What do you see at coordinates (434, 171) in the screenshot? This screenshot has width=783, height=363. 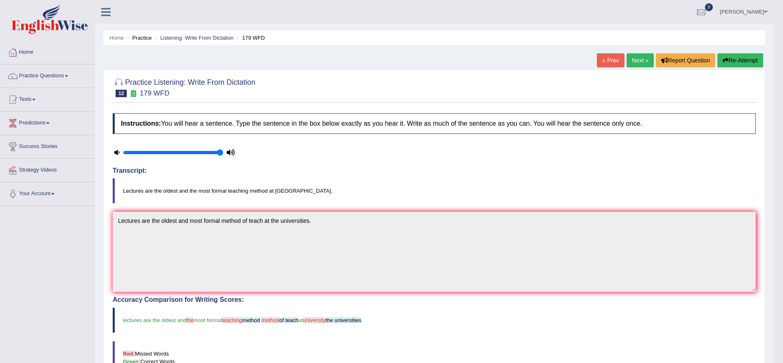 I see `h4: Transcript:` at bounding box center [434, 171].